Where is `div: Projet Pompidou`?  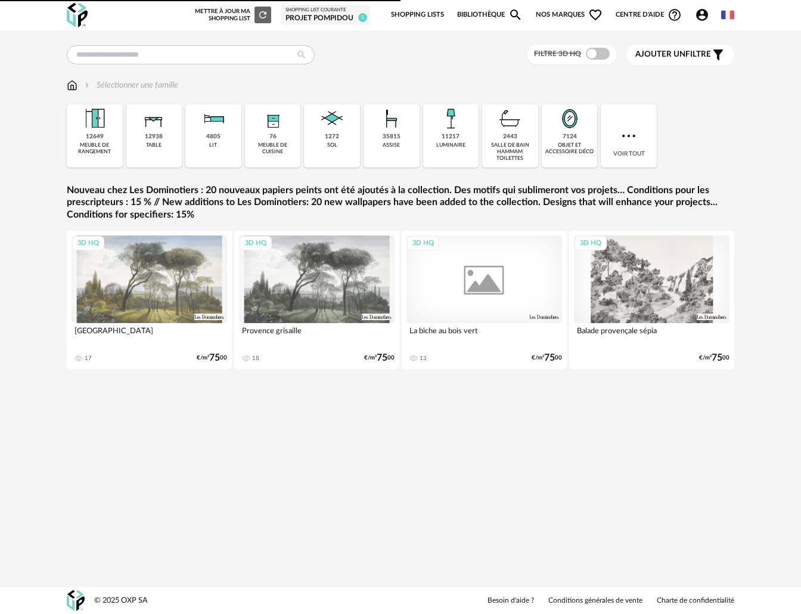 div: Projet Pompidou is located at coordinates (325, 18).